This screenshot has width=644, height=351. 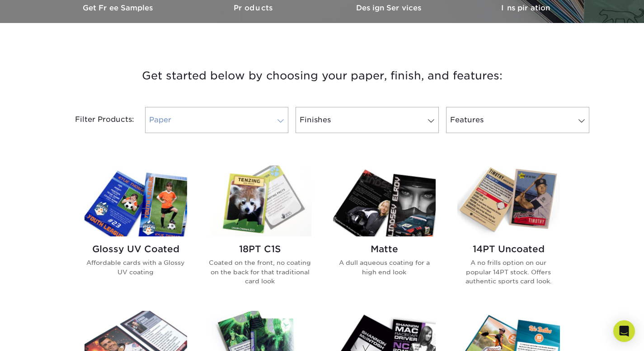 What do you see at coordinates (136, 268) in the screenshot?
I see `p: Affordable cards with a Glossy UV coating` at bounding box center [136, 268].